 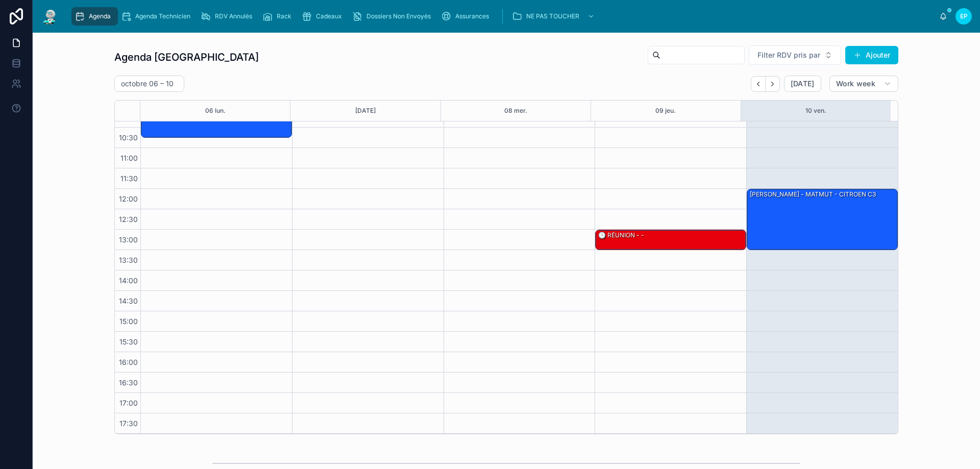 I want to click on span: RDV Annulés, so click(x=233, y=16).